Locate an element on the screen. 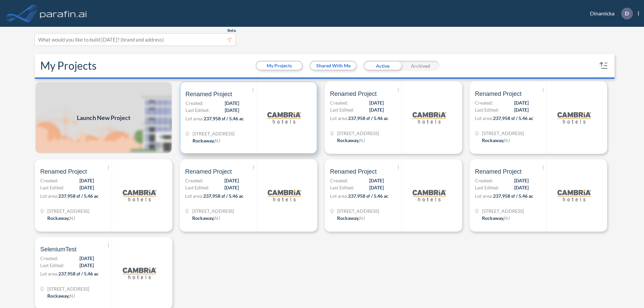  button: My Projects is located at coordinates (279, 66).